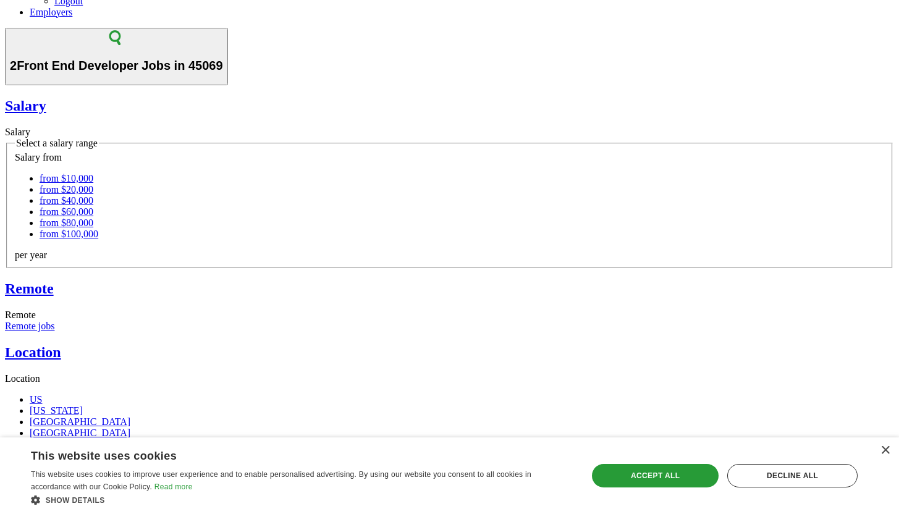  What do you see at coordinates (116, 56) in the screenshot?
I see `button: 2Front End Developer Jobs in 45069` at bounding box center [116, 56].